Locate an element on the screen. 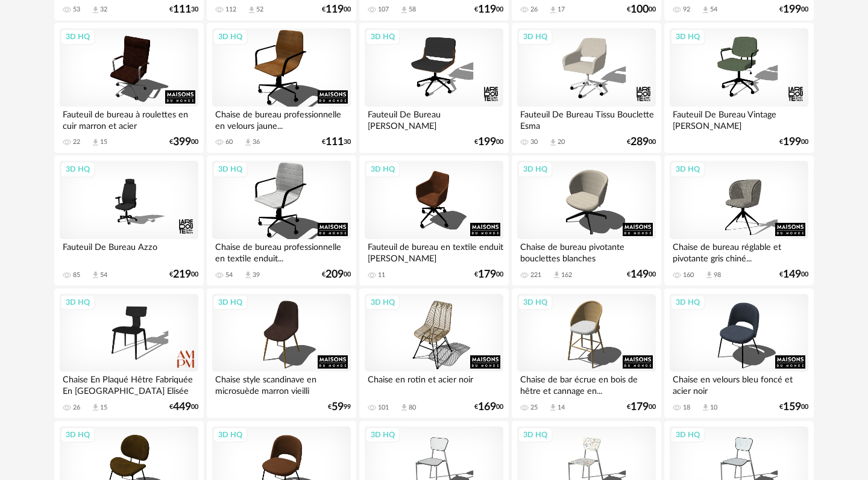 The width and height of the screenshot is (868, 480). div: 17 is located at coordinates (561, 10).